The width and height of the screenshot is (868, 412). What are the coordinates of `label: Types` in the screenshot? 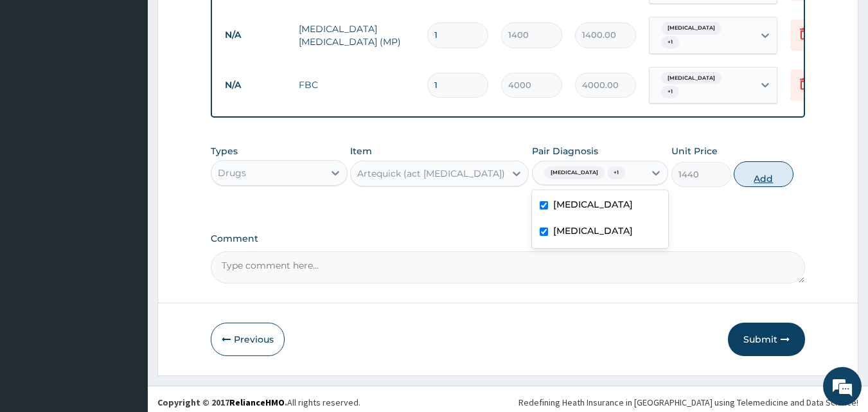 It's located at (224, 151).